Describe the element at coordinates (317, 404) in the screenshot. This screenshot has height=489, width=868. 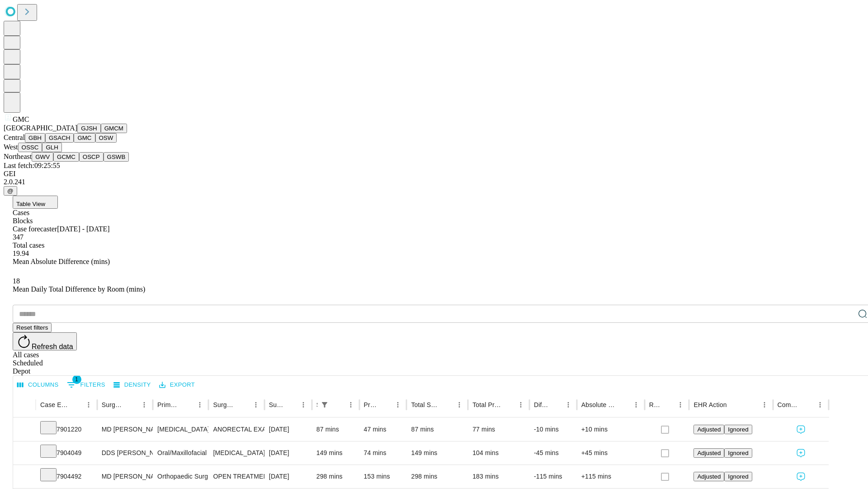
I see `div: Scheduled In Room Duration` at that location.